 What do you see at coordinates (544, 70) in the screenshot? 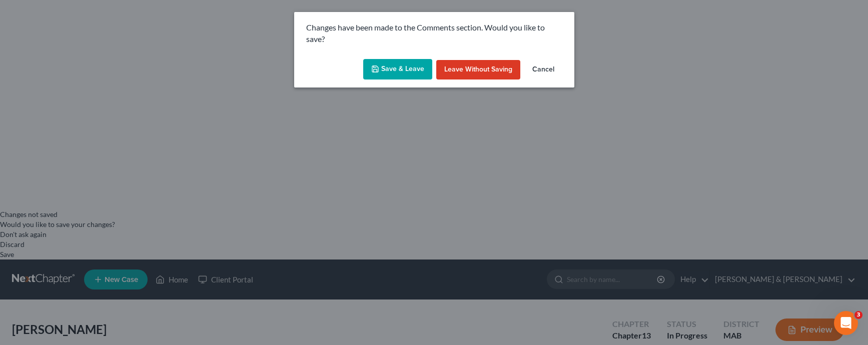
I see `button: Cancel` at bounding box center [544, 70].